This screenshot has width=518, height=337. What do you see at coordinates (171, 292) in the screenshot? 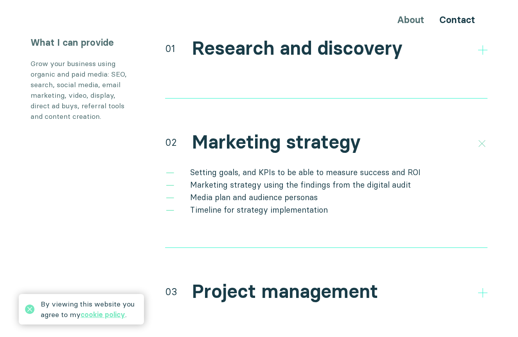
I see `div: 03` at bounding box center [171, 292].